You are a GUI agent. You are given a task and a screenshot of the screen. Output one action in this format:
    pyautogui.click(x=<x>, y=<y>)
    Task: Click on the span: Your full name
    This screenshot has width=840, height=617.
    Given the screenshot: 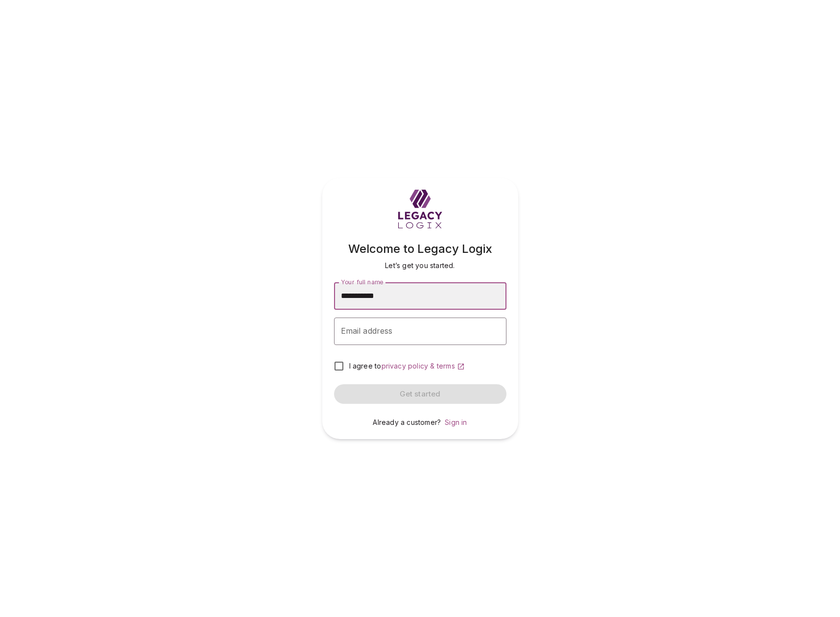 What is the action you would take?
    pyautogui.click(x=362, y=282)
    